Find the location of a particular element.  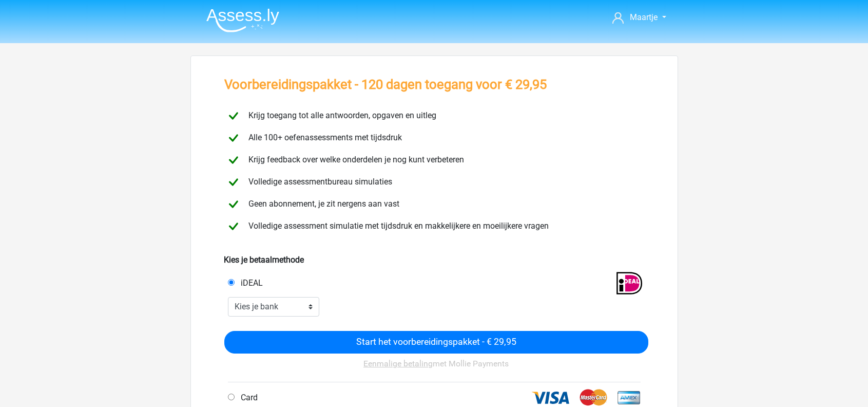

h3: Voorbereidingspakket - 120 dagen toegang voor € 29,95 is located at coordinates (385, 84).